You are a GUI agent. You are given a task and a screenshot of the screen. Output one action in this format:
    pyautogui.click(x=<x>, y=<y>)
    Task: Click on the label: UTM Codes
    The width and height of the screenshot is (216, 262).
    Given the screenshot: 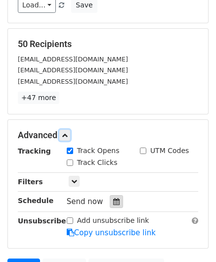 What is the action you would take?
    pyautogui.click(x=170, y=151)
    